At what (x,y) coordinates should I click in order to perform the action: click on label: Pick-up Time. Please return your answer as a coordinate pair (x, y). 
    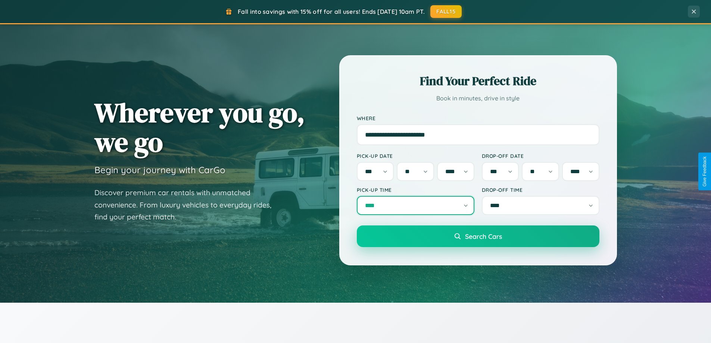
    Looking at the image, I should click on (415, 190).